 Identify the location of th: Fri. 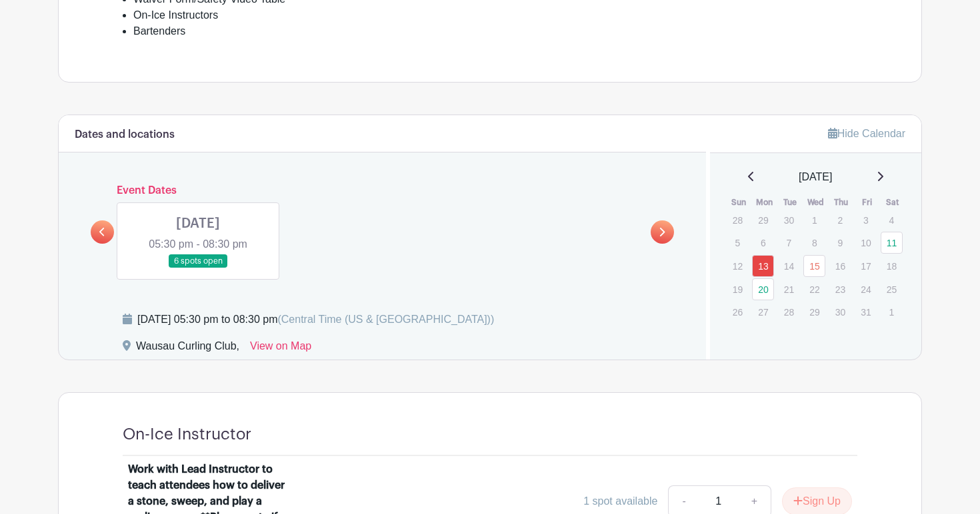
(867, 203).